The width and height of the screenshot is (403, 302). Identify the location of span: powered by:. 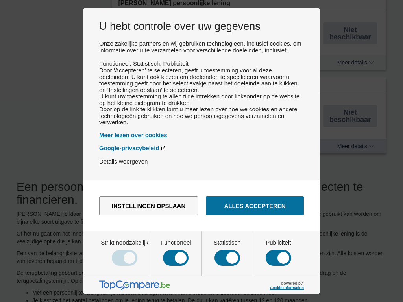
(287, 285).